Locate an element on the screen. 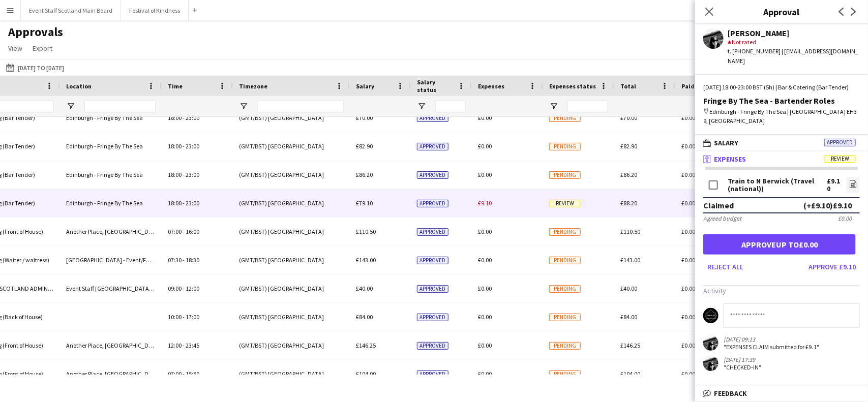  span: £110.50 is located at coordinates (366, 231).